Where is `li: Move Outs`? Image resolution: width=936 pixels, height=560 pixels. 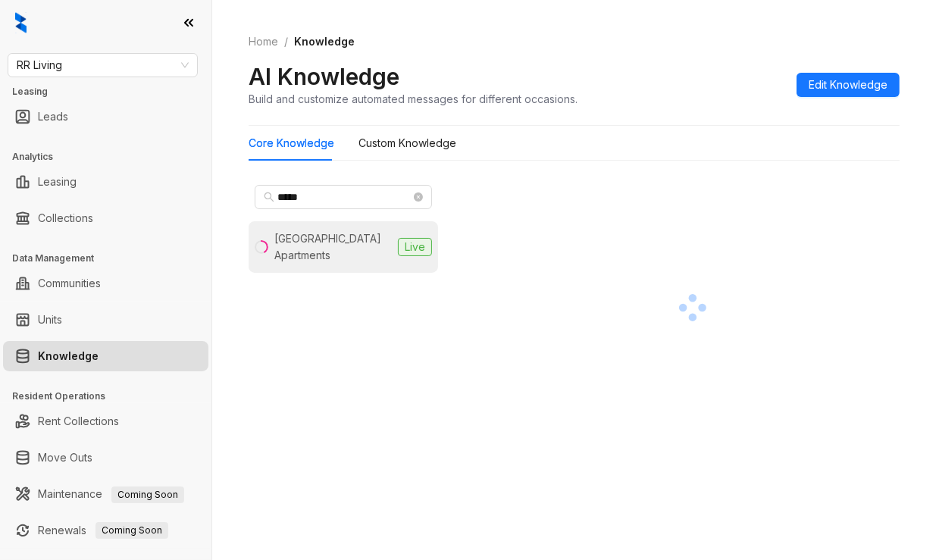 li: Move Outs is located at coordinates (105, 458).